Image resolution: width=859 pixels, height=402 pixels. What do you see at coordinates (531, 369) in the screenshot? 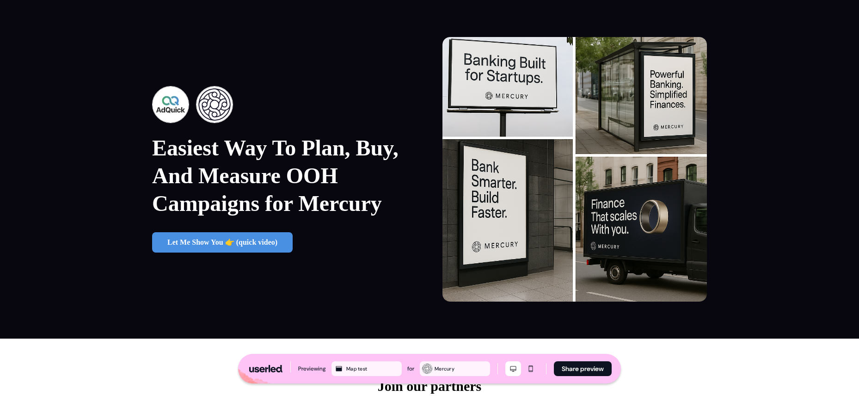
I see `button: Mobile mode` at bounding box center [531, 369].